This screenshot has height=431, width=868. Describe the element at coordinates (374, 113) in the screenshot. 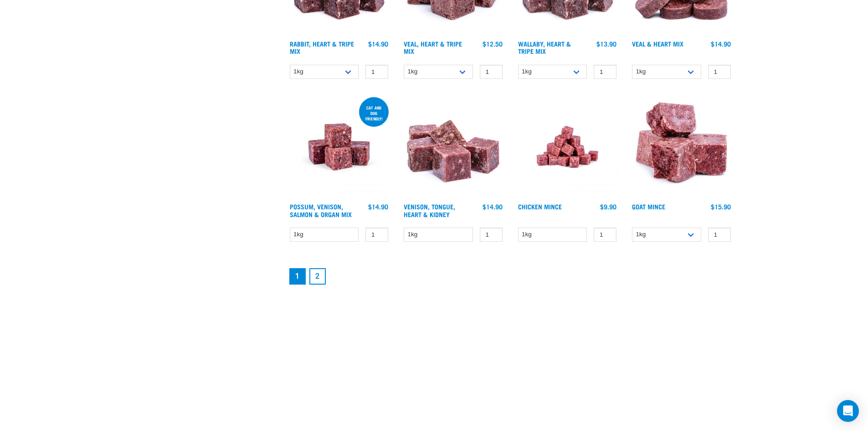

I see `div: cat and dog friendly!` at that location.